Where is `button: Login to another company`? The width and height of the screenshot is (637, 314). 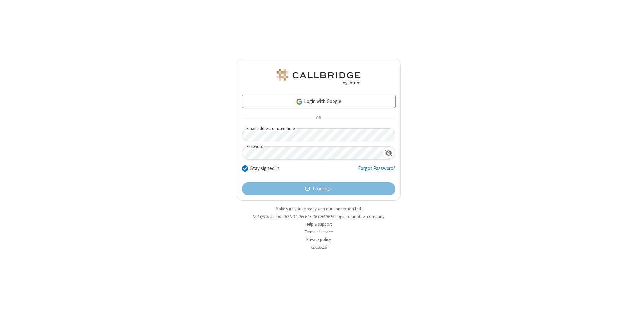 button: Login to another company is located at coordinates (359, 216).